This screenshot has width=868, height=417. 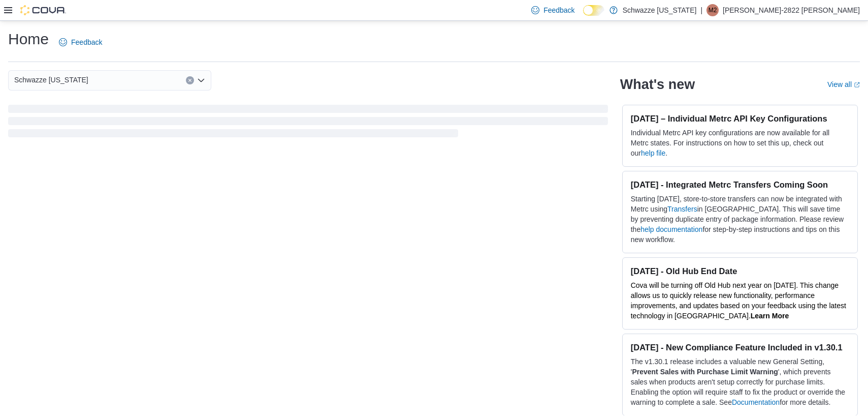 I want to click on a: Transfers, so click(x=682, y=208).